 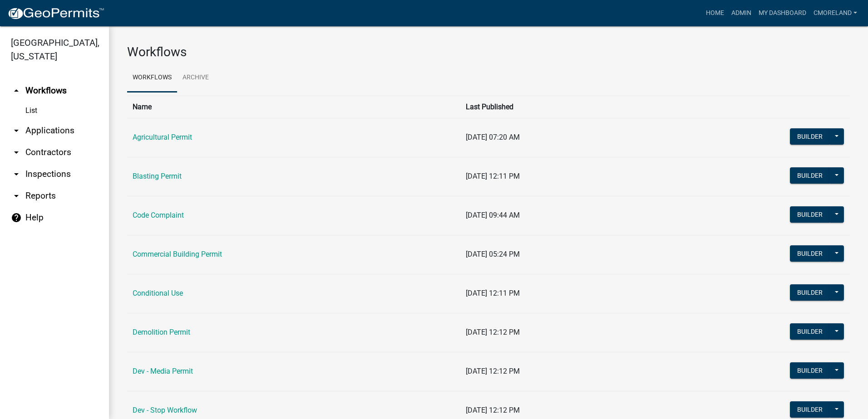 I want to click on a: Conditional Use, so click(x=158, y=293).